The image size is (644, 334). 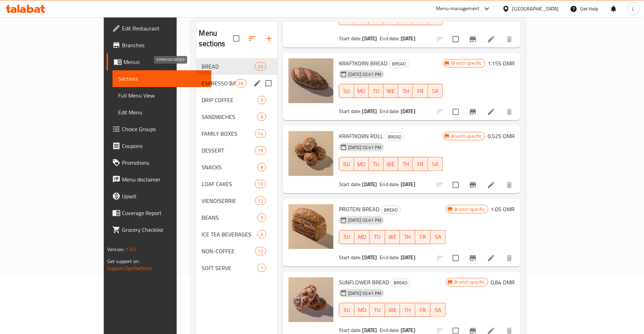 What do you see at coordinates (260, 201) in the screenshot?
I see `span: 12` at bounding box center [260, 201].